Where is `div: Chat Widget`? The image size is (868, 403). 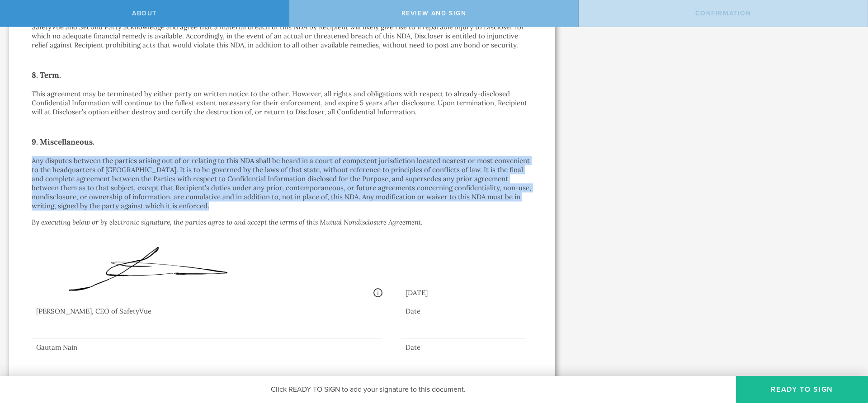 div: Chat Widget is located at coordinates (846, 354).